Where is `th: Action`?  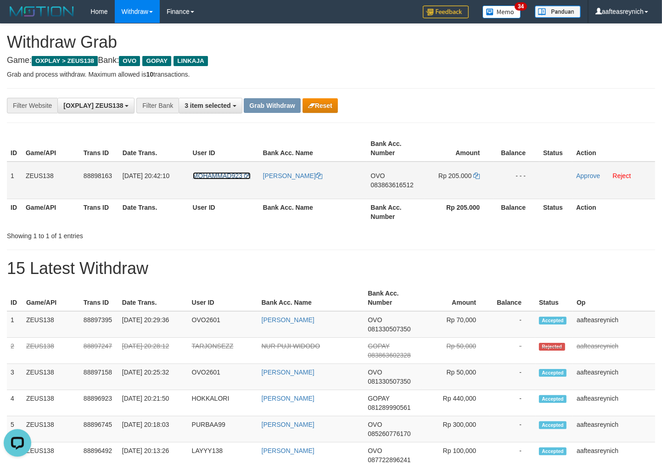
th: Action is located at coordinates (614, 212).